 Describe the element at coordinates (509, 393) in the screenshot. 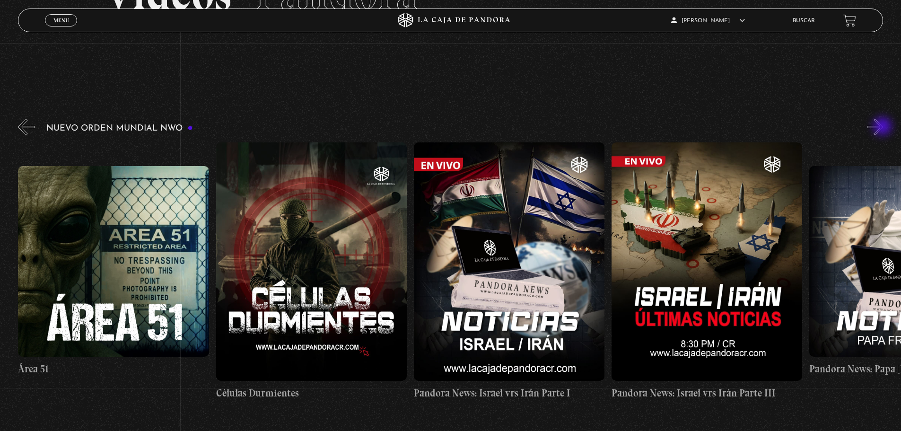

I see `h4: Pandora News: Israel vrs Irán Parte I` at that location.